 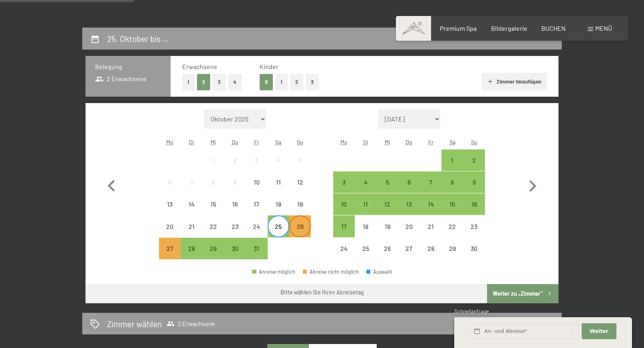 I want to click on div: Tue Nov 11 2025, so click(x=365, y=204).